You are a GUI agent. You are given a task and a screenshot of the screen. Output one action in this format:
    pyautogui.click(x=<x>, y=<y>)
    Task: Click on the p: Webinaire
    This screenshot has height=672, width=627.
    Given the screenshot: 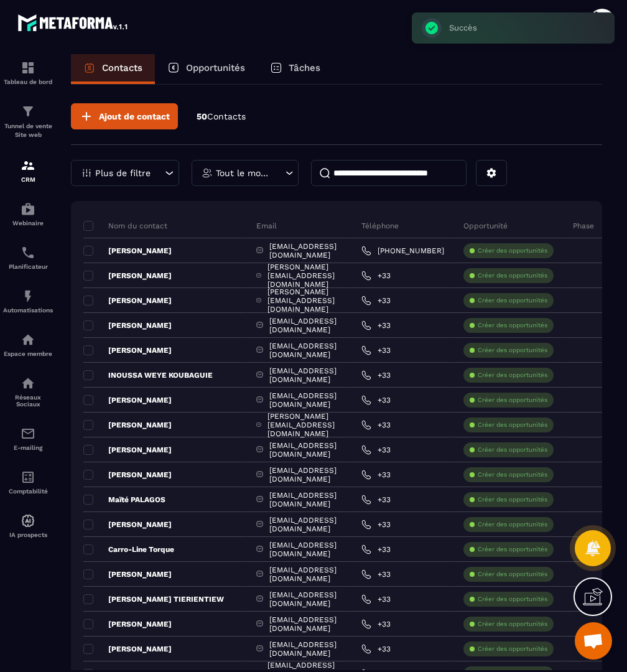 What is the action you would take?
    pyautogui.click(x=28, y=223)
    